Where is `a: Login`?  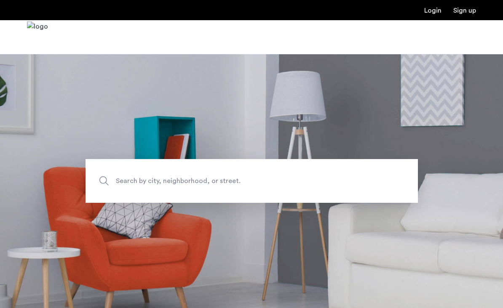 a: Login is located at coordinates (432, 11).